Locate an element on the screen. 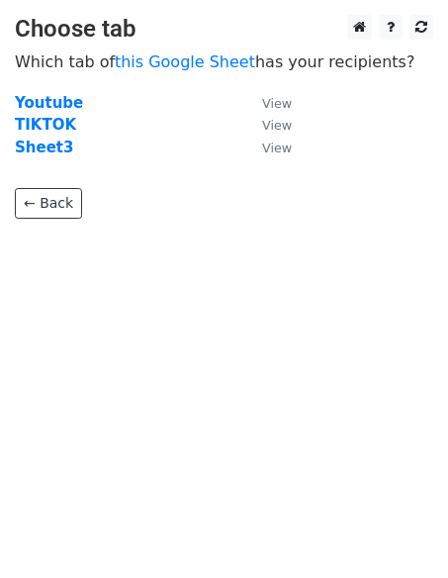  strong: Sheet3 is located at coordinates (44, 148).